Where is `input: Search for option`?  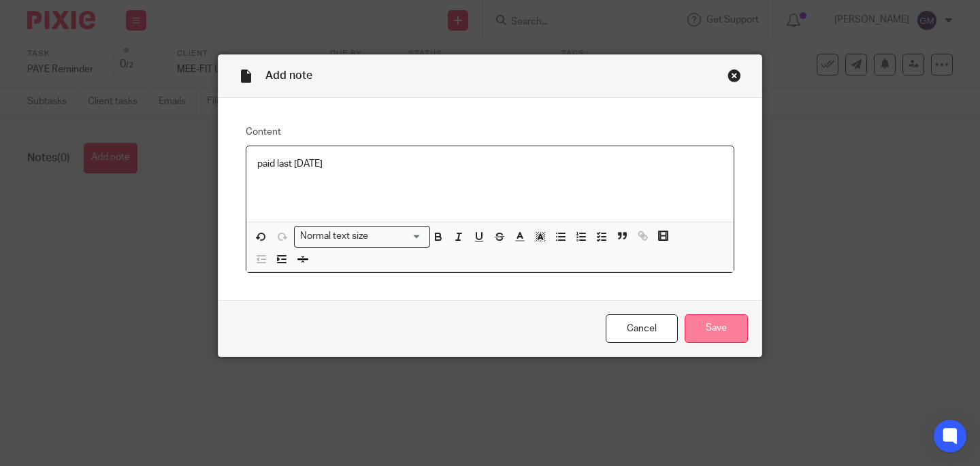 input: Search for option is located at coordinates (397, 236).